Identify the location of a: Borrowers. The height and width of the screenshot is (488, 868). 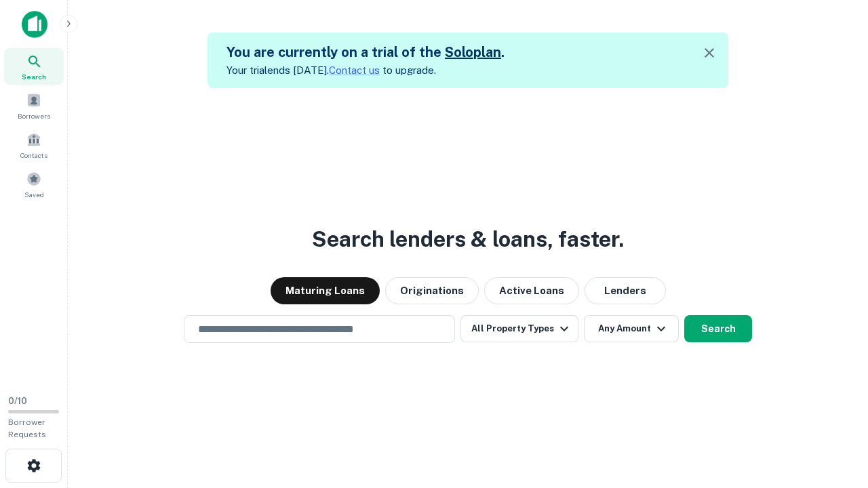
(34, 106).